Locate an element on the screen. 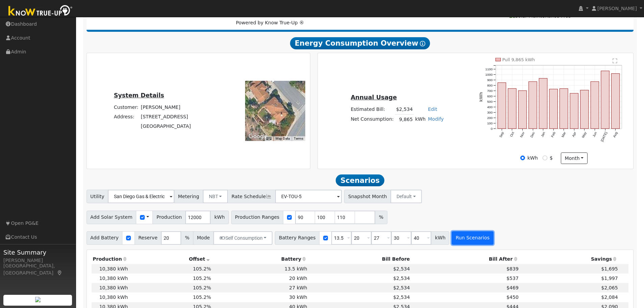 The width and height of the screenshot is (644, 308). text: 700 is located at coordinates (490, 90).